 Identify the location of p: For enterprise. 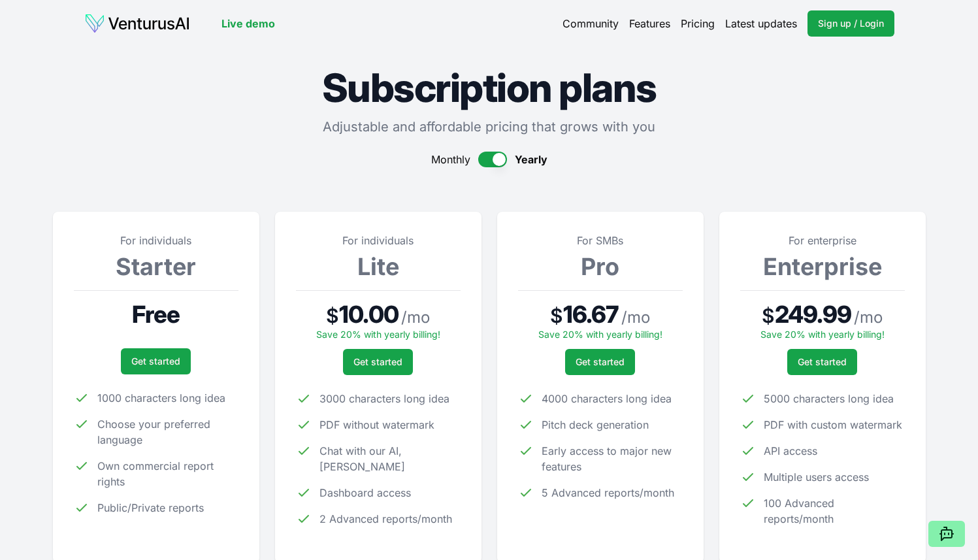
(823, 240).